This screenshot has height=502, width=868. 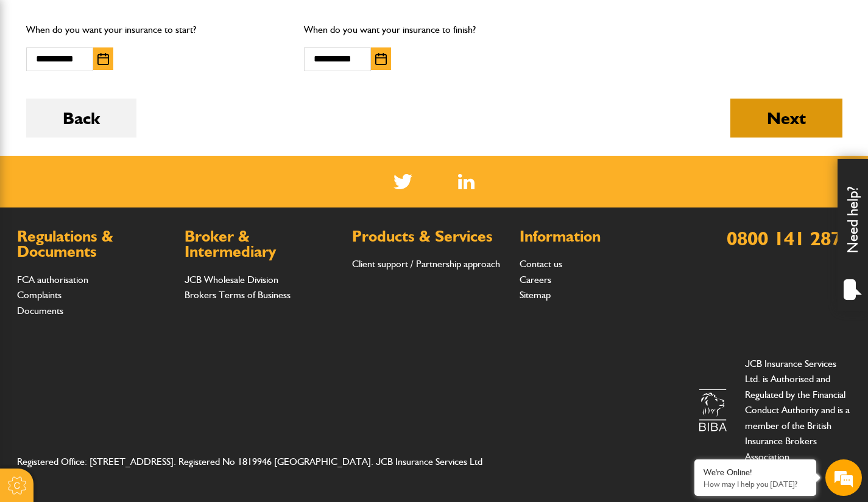 What do you see at coordinates (214, 21) in the screenshot?
I see `div: Minimize live chat window` at bounding box center [214, 21].